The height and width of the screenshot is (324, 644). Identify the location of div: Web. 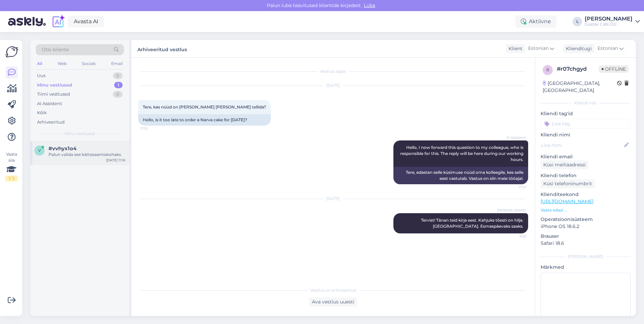
(62, 63).